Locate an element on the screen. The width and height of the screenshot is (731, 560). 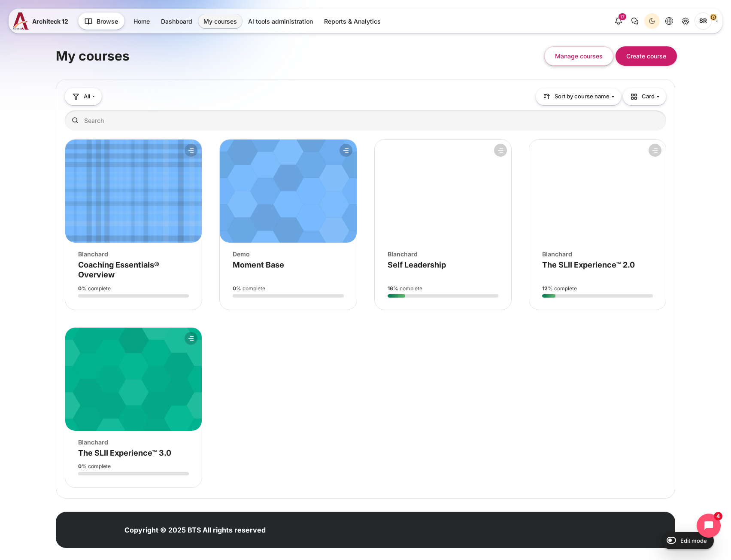
button: Display drop-down menu is located at coordinates (644, 97).